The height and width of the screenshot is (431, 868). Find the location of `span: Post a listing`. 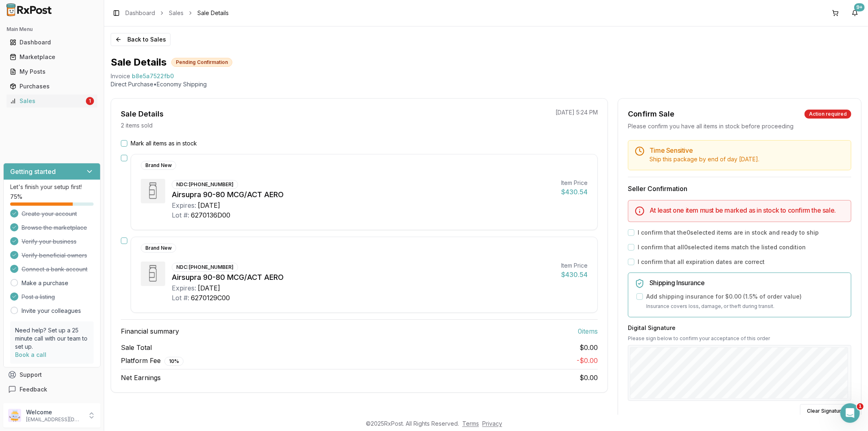

span: Post a listing is located at coordinates (39, 297).